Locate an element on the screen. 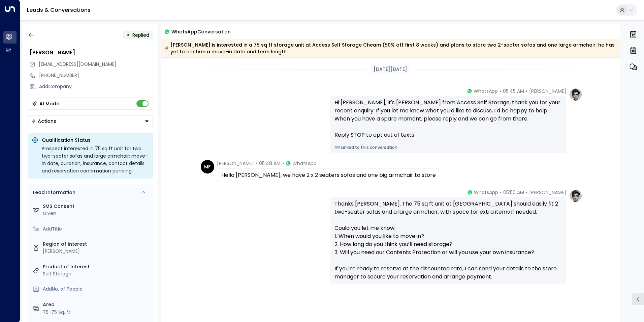  label: Product of Interest is located at coordinates (96, 267).